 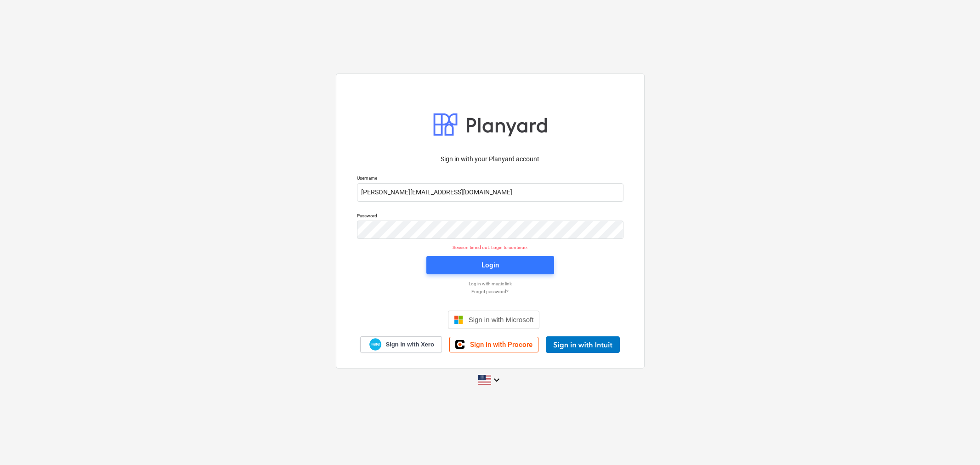 What do you see at coordinates (490, 283) in the screenshot?
I see `p: Log in with magic link` at bounding box center [490, 283].